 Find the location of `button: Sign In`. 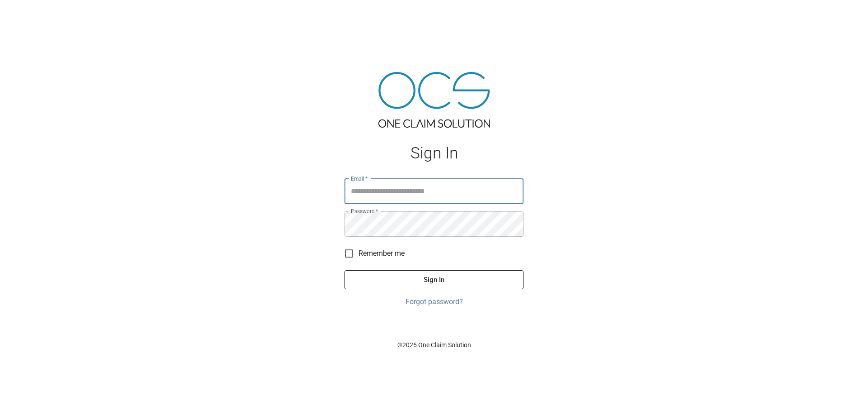

button: Sign In is located at coordinates (434, 280).